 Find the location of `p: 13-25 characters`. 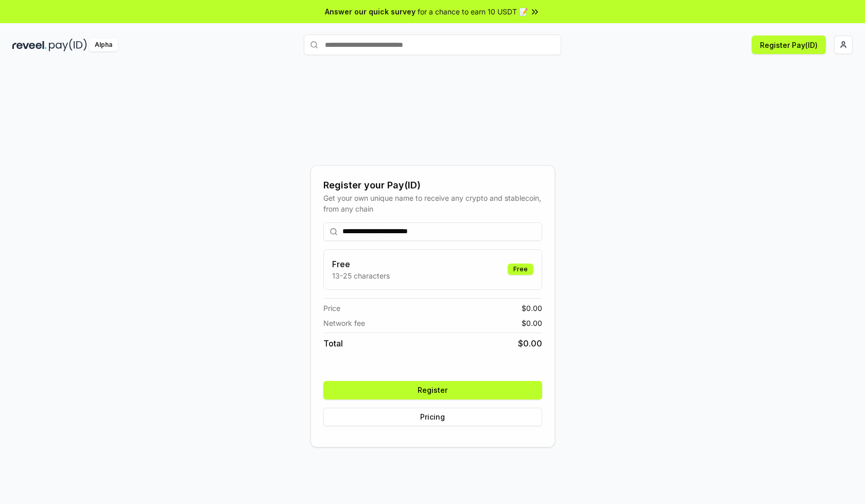

p: 13-25 characters is located at coordinates (361, 275).